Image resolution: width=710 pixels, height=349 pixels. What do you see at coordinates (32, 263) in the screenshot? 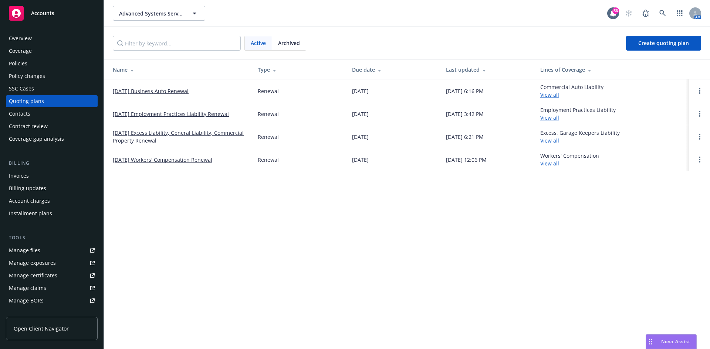
I see `div: Manage exposures` at bounding box center [32, 263].